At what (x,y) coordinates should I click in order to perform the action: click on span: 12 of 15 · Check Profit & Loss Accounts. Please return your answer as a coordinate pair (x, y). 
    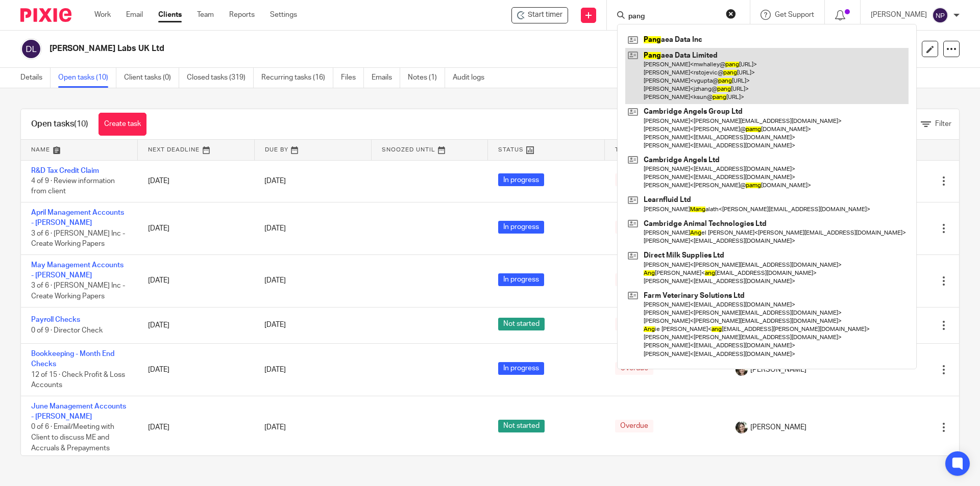
    Looking at the image, I should click on (78, 380).